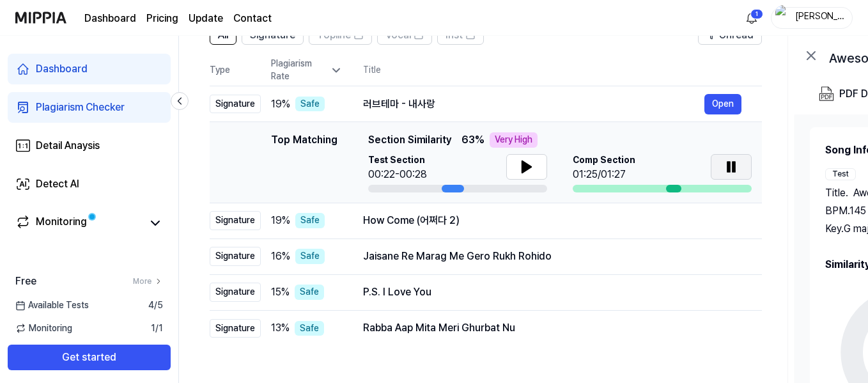 This screenshot has width=868, height=383. I want to click on img: PDF Download, so click(827, 94).